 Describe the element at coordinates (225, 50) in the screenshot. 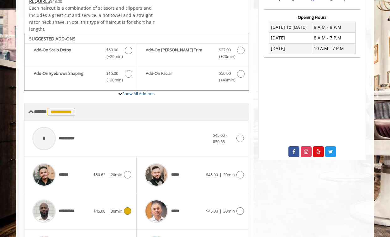

I see `span: $27.00` at that location.